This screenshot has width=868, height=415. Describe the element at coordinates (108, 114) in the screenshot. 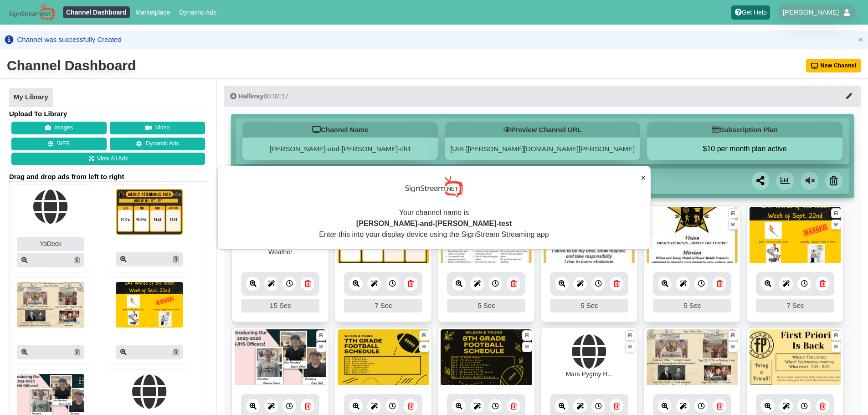

I see `h4: Upload To Library` at that location.